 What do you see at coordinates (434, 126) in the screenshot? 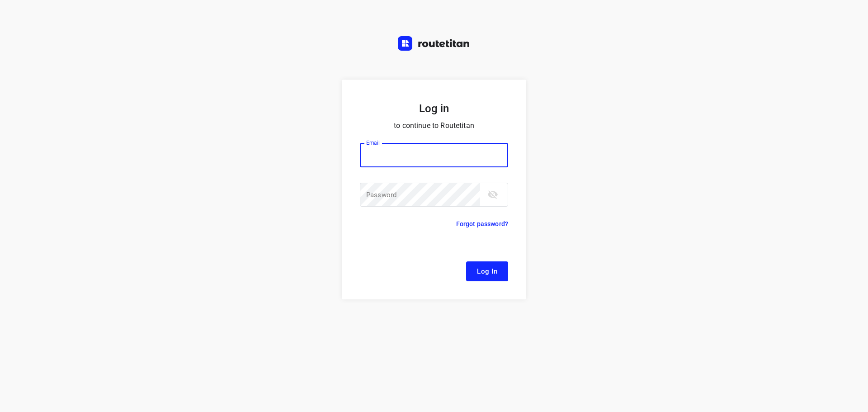
I see `p: to continue to Routetitan` at bounding box center [434, 126].